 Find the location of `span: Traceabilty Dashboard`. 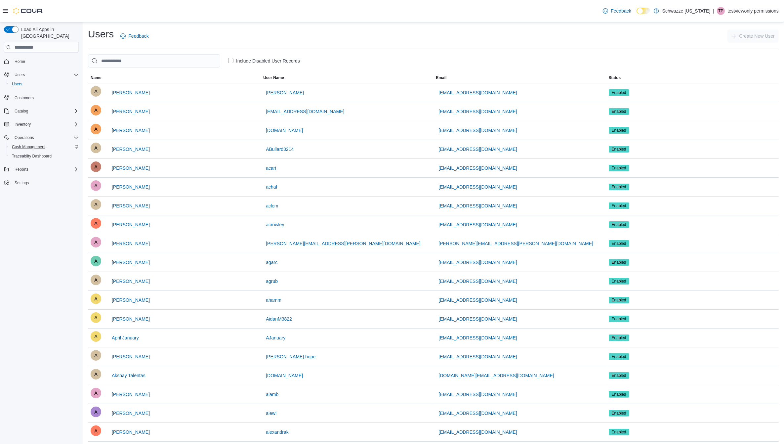

span: Traceabilty Dashboard is located at coordinates (32, 156).